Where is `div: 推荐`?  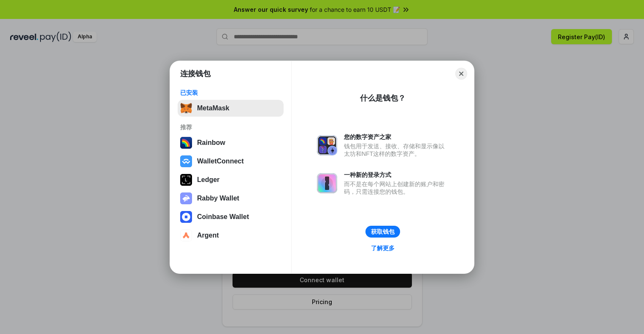 div: 推荐 is located at coordinates (230, 128).